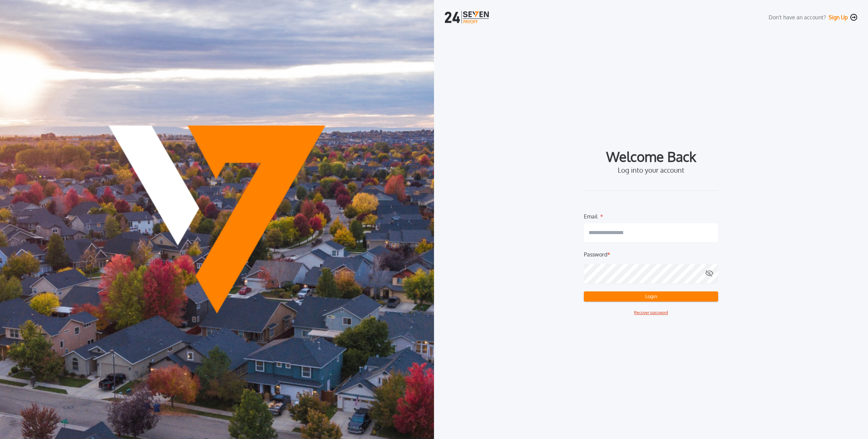 The width and height of the screenshot is (868, 439). What do you see at coordinates (854, 17) in the screenshot?
I see `img: navigation-icon` at bounding box center [854, 17].